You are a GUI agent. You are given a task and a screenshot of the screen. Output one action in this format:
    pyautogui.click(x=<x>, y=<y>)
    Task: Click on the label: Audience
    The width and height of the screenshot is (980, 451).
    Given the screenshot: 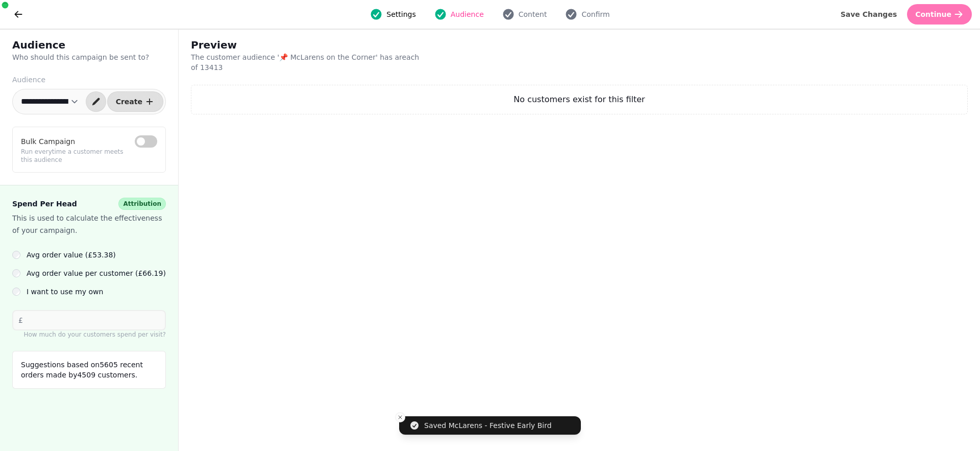 What is the action you would take?
    pyautogui.click(x=89, y=79)
    